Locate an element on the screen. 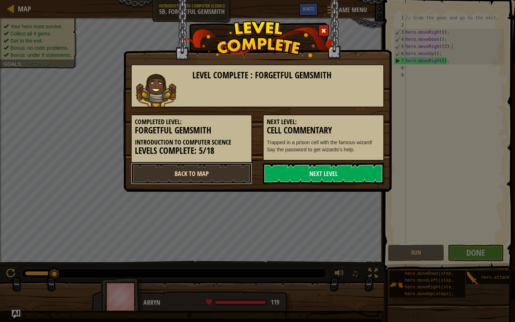 This screenshot has height=322, width=515. h3: Forgetful Gemsmith is located at coordinates (191, 130).